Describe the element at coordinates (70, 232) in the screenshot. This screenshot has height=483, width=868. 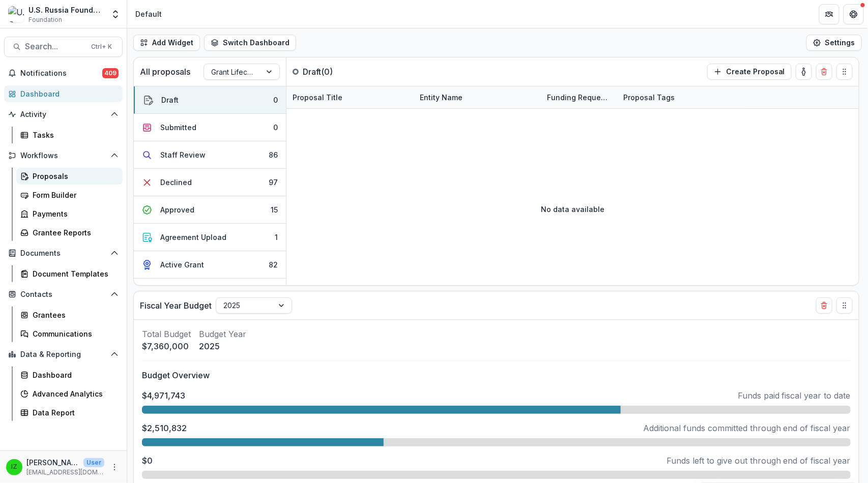
I see `a: Grantee Reports` at that location.